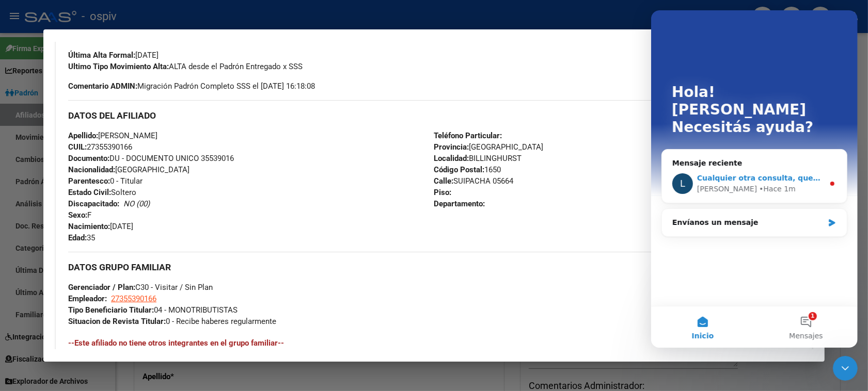 Image resolution: width=868 pixels, height=391 pixels. Describe the element at coordinates (89, 227) in the screenshot. I see `strong: Nacimiento:` at that location.